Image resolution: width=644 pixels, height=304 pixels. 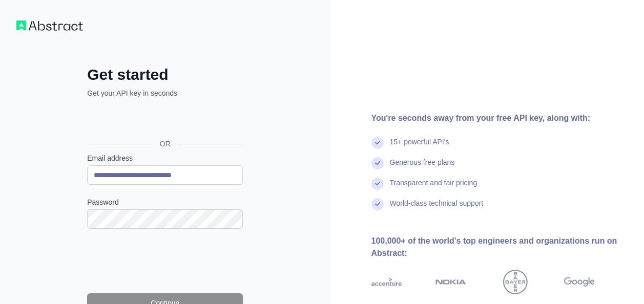 I want to click on h2: Get started, so click(x=165, y=75).